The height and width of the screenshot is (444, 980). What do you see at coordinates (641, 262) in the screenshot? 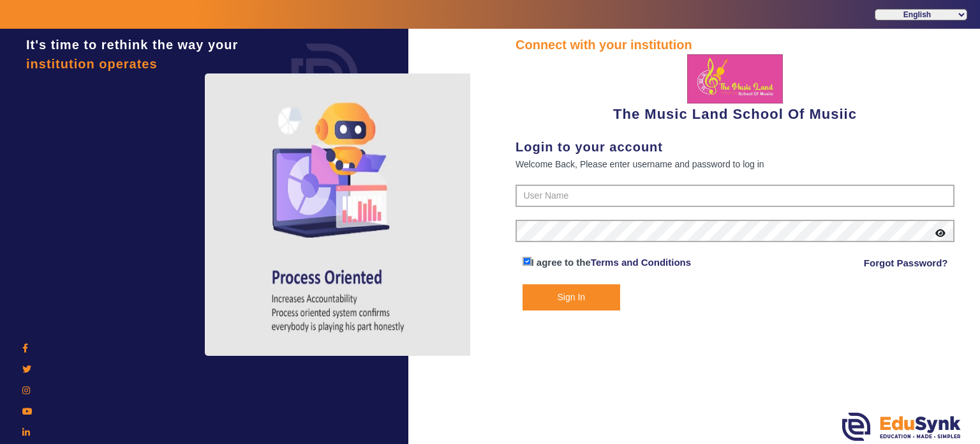
I see `a: Terms and Conditions` at bounding box center [641, 262].